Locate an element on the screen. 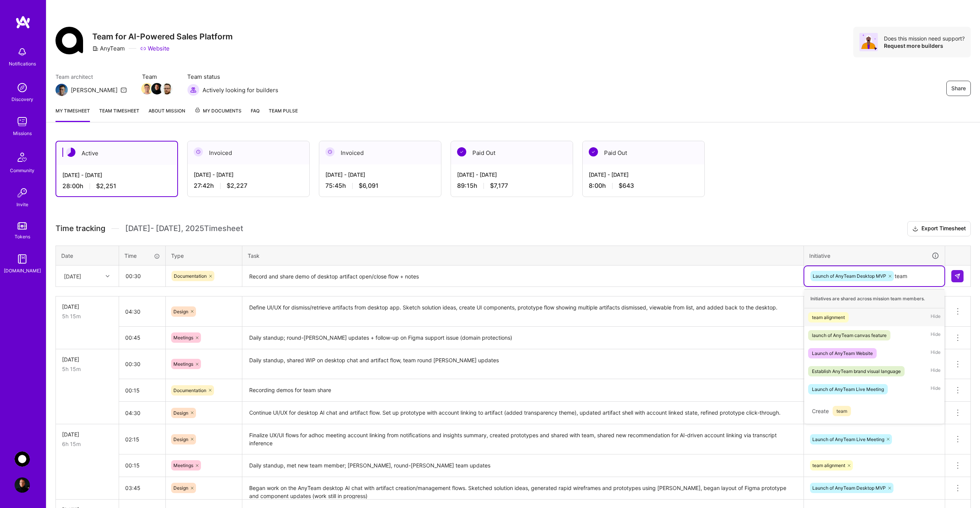 This screenshot has width=980, height=508. a: Team timesheet is located at coordinates (119, 114).